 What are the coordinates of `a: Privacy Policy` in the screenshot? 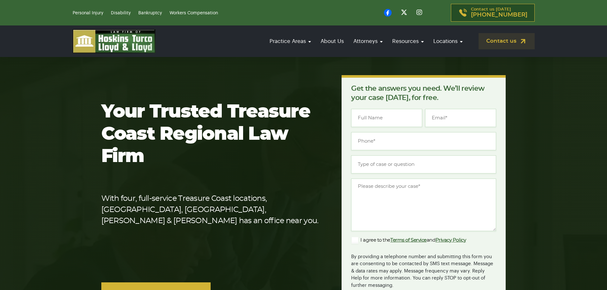 It's located at (451, 240).